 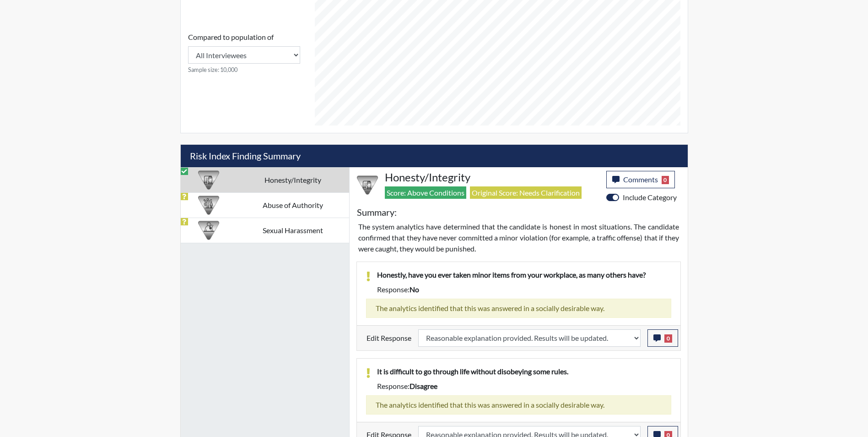 What do you see at coordinates (414, 289) in the screenshot?
I see `span: no` at bounding box center [414, 289].